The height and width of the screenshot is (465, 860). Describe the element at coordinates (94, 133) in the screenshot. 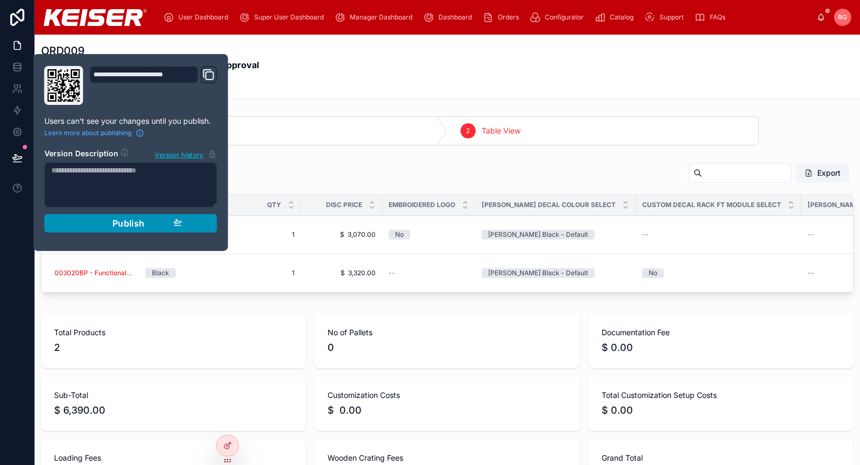

I see `a: Learn more about publishing` at that location.